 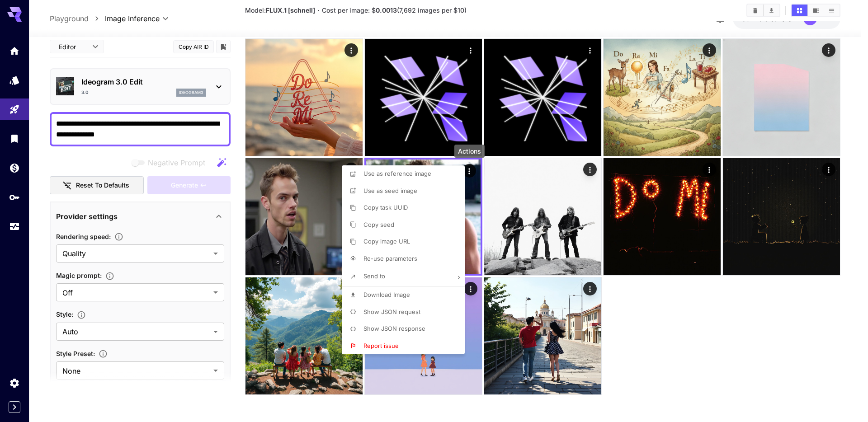 What do you see at coordinates (469, 151) in the screenshot?
I see `div: Actions` at bounding box center [469, 151].